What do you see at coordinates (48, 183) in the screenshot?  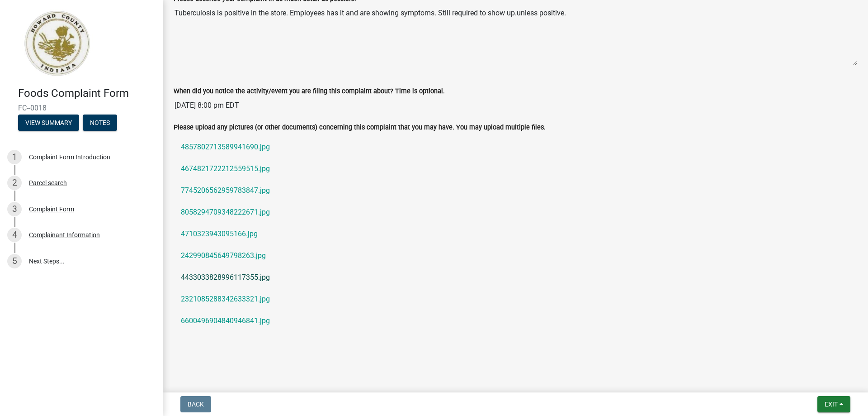 I see `div: Parcel search` at bounding box center [48, 183].